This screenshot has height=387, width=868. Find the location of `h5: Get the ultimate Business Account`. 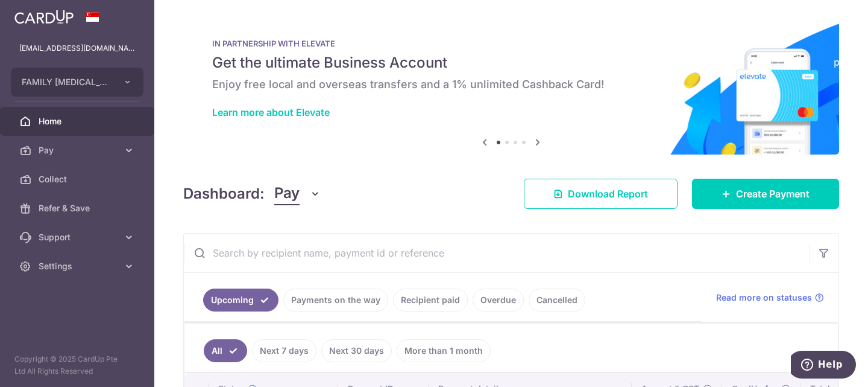

h5: Get the ultimate Business Account is located at coordinates (511, 63).